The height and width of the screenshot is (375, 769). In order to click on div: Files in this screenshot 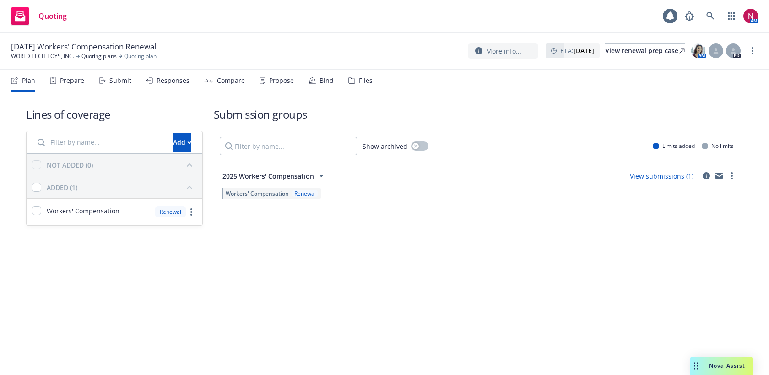, I will do `click(366, 81)`.